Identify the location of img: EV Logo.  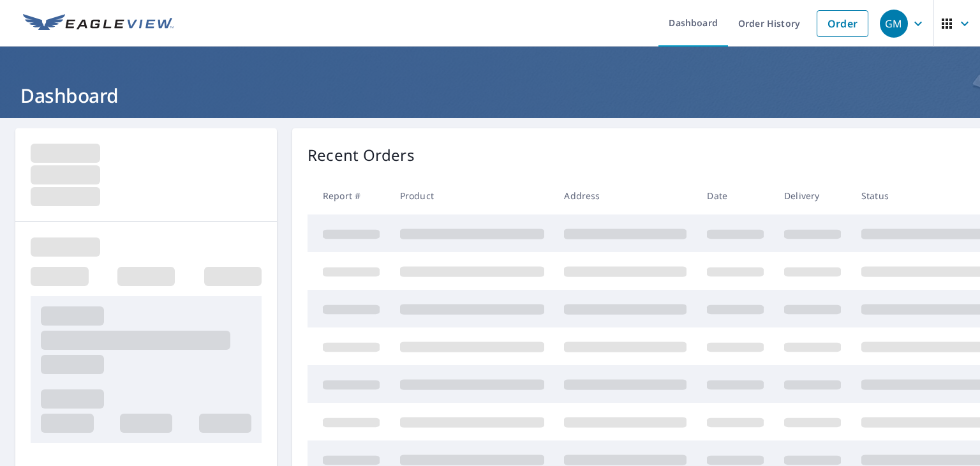
(98, 24).